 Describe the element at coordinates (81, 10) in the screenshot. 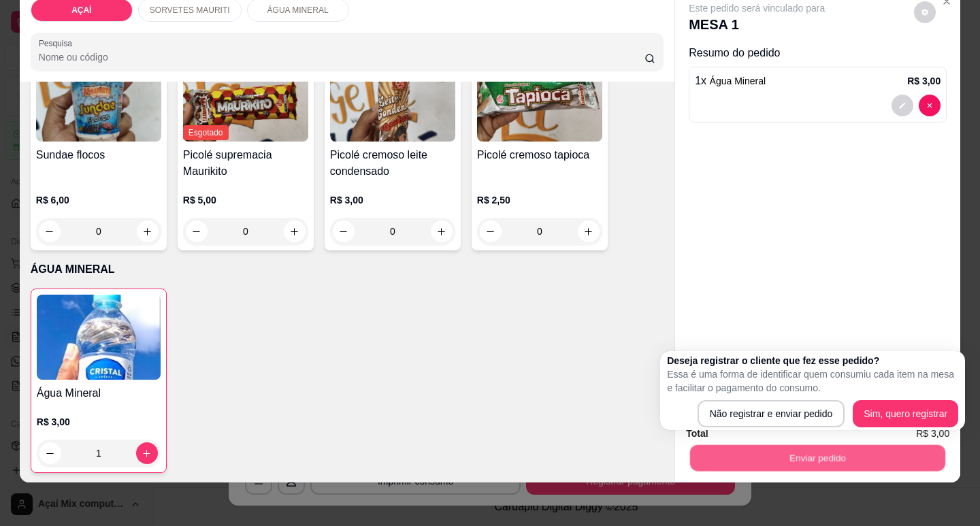

I see `p: AÇAÍ` at that location.